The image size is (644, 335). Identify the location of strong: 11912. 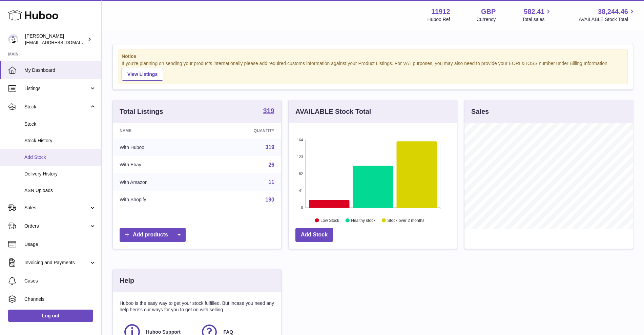
(441, 12).